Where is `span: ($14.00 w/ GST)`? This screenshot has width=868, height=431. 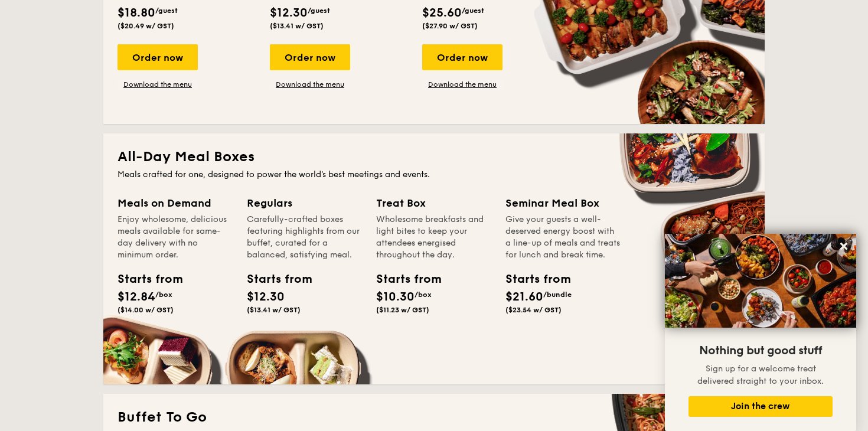
span: ($14.00 w/ GST) is located at coordinates (145, 311).